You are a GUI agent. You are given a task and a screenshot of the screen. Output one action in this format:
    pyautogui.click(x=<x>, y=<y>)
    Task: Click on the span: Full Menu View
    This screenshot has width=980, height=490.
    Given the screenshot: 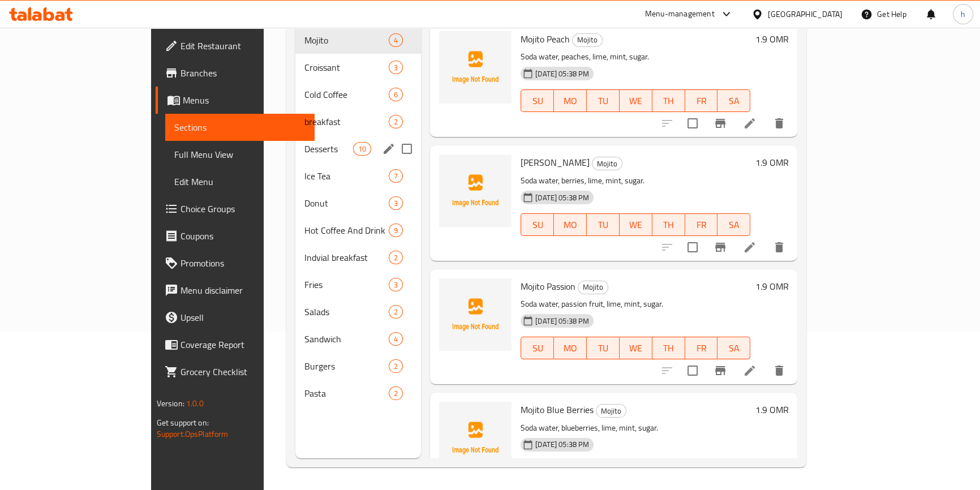 What is the action you would take?
    pyautogui.click(x=240, y=154)
    